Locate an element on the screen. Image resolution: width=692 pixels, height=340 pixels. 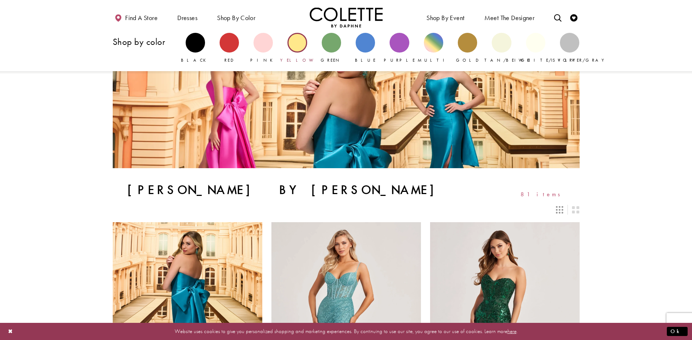
a: Toggle search is located at coordinates (558, 17).